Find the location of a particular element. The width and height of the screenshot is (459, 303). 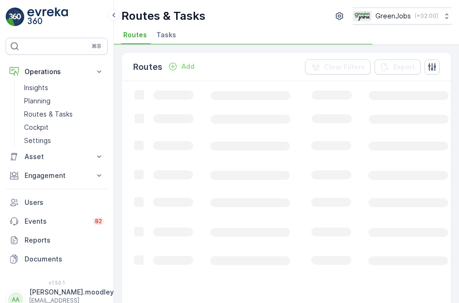

a: Insights is located at coordinates (64, 88).